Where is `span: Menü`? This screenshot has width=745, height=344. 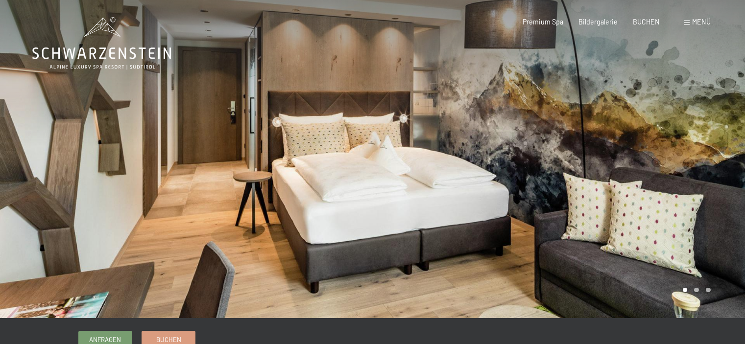 span: Menü is located at coordinates (702, 22).